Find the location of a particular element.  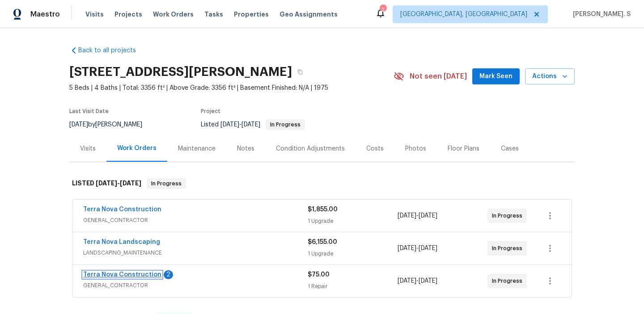

span: Project is located at coordinates (211, 111).